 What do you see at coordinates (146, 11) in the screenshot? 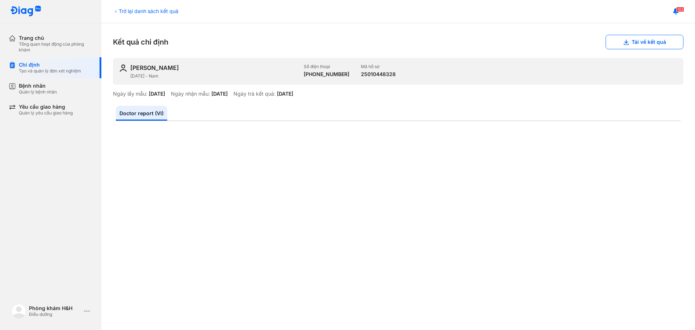
I see `div: Trở lại danh sách kết quả` at bounding box center [146, 11].